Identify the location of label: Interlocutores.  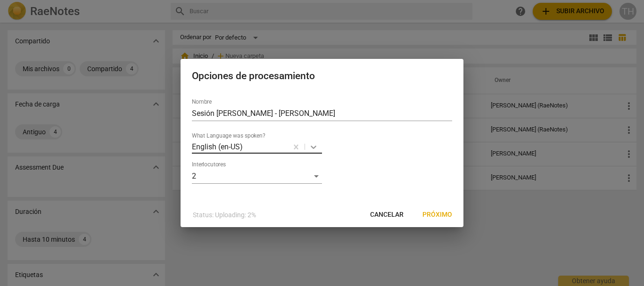
(208, 165).